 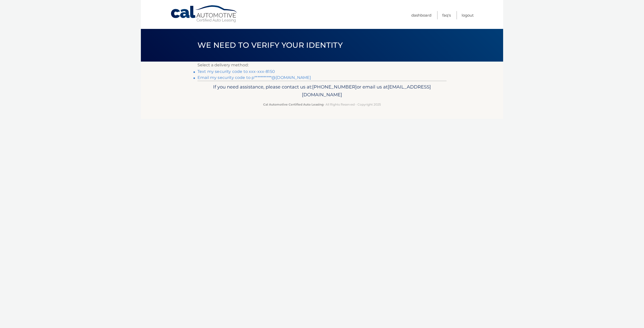 What do you see at coordinates (322, 91) in the screenshot?
I see `p: If you need assistance, please contact us at: or email us at` at bounding box center [322, 91].